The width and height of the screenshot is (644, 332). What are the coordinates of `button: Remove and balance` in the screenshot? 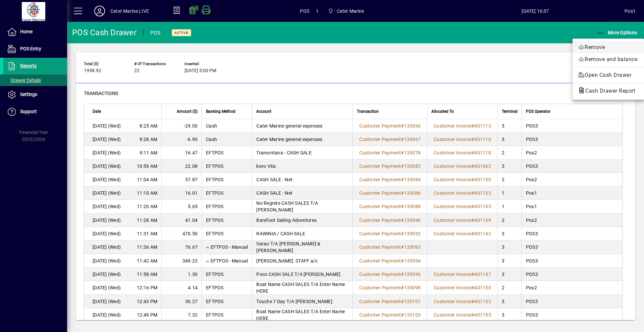 It's located at (608, 59).